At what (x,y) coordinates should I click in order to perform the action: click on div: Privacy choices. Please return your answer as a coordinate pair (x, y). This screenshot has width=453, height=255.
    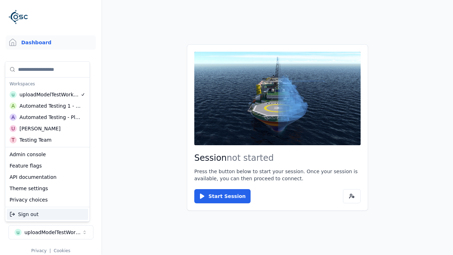
    Looking at the image, I should click on (47, 200).